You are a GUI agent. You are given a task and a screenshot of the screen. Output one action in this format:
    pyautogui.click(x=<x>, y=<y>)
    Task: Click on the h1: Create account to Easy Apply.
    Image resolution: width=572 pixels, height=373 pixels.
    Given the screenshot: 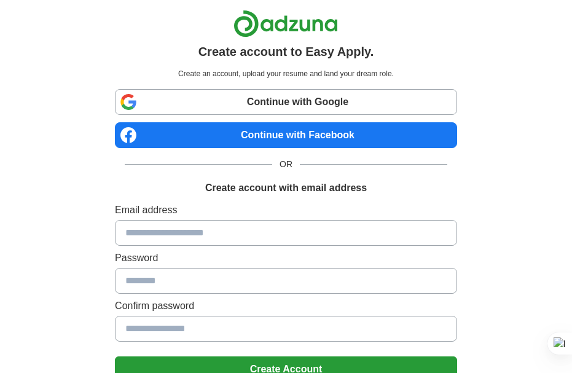 What is the action you would take?
    pyautogui.click(x=286, y=52)
    